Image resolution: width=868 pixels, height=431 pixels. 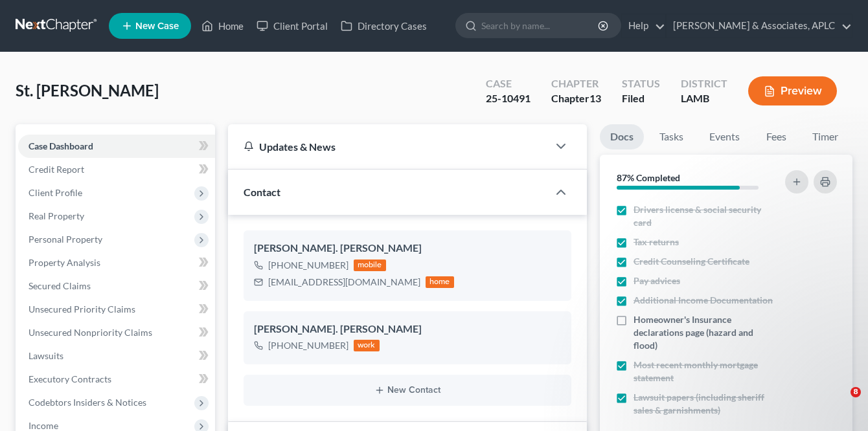 What do you see at coordinates (704, 98) in the screenshot?
I see `div: LAMB` at bounding box center [704, 98].